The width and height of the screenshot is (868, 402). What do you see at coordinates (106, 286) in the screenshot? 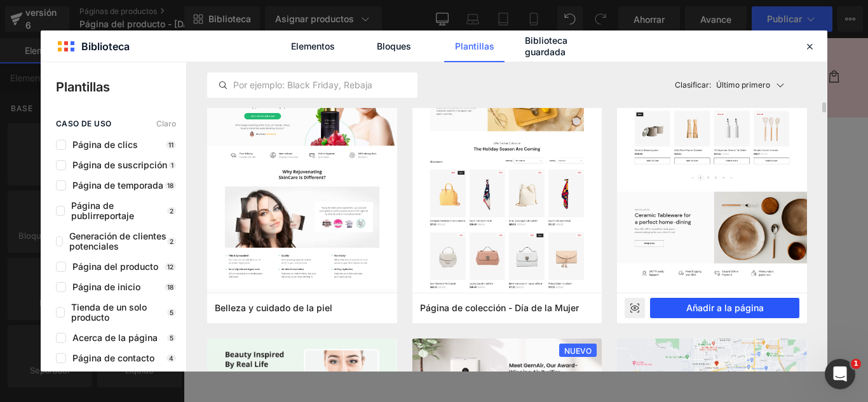
I see `font: Página de inicio` at bounding box center [106, 286].